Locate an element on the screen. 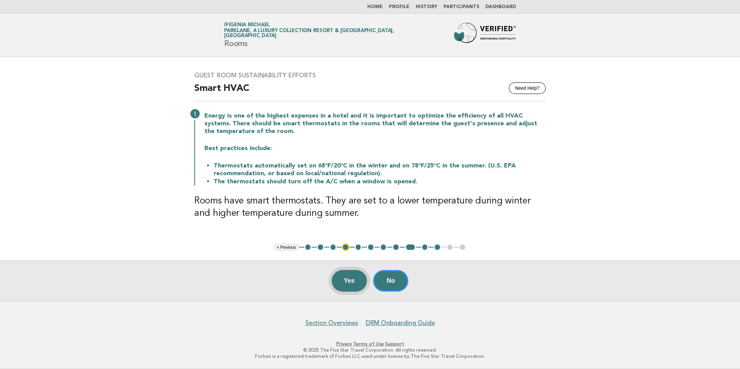 This screenshot has height=369, width=740. button: 11 is located at coordinates (438, 247).